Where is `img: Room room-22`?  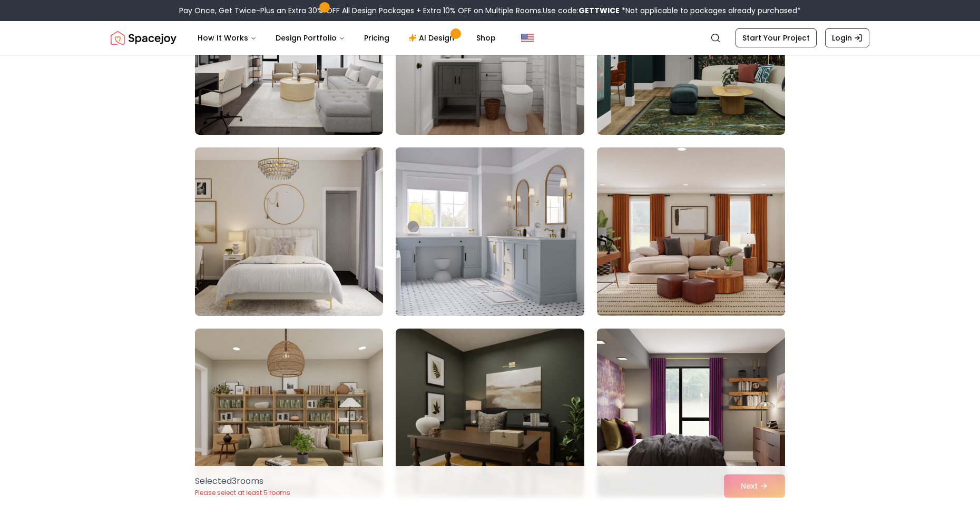 img: Room room-22 is located at coordinates (289, 232).